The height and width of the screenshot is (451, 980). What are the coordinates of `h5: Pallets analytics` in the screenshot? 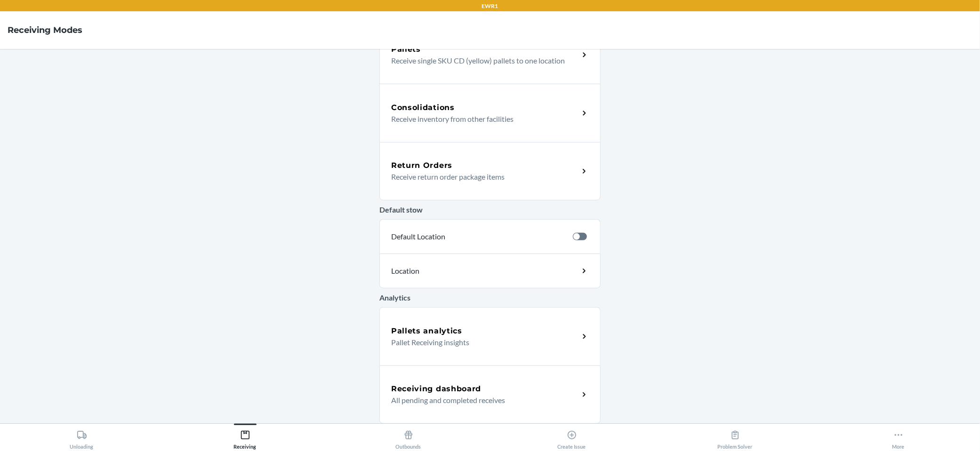 It's located at (426, 331).